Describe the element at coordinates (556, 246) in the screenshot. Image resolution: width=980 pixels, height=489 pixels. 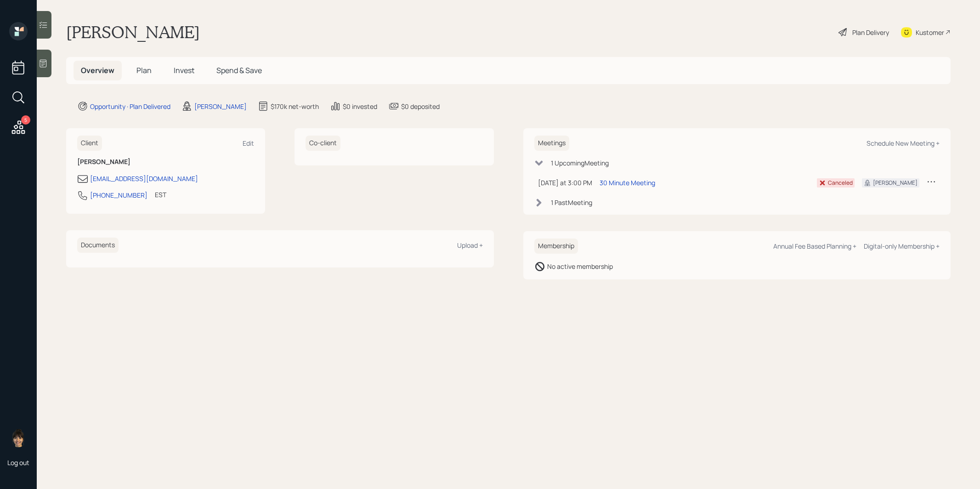
I see `h6: Membership` at that location.